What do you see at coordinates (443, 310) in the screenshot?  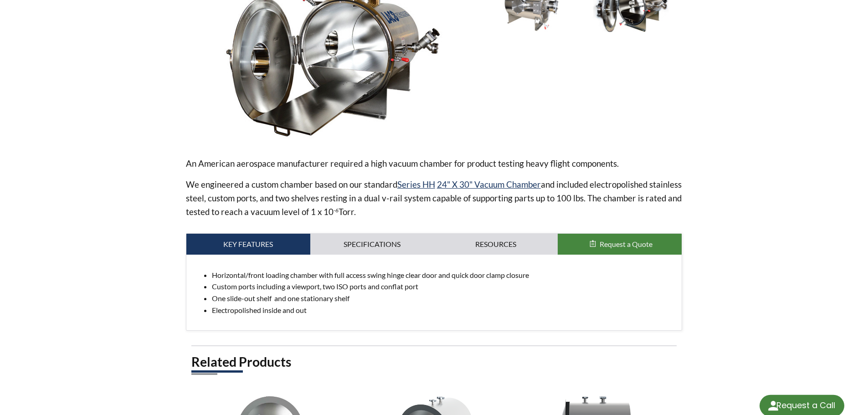 I see `li: Electropolished inside and out` at bounding box center [443, 310].